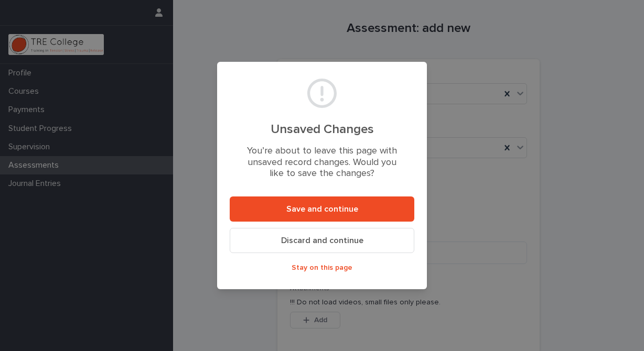  Describe the element at coordinates (322, 130) in the screenshot. I see `h2: Unsaved Changes` at that location.